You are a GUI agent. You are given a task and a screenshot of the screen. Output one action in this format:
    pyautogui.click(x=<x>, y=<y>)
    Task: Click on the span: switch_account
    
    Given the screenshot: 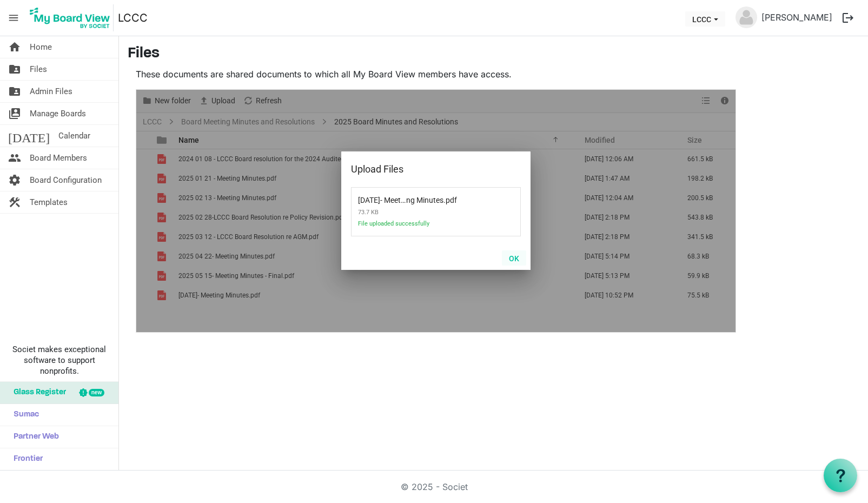 What is the action you would take?
    pyautogui.click(x=14, y=114)
    